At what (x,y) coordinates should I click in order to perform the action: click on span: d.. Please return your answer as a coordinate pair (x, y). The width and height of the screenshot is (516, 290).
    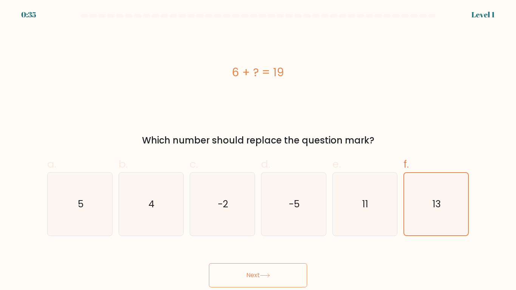
    Looking at the image, I should click on (266, 164).